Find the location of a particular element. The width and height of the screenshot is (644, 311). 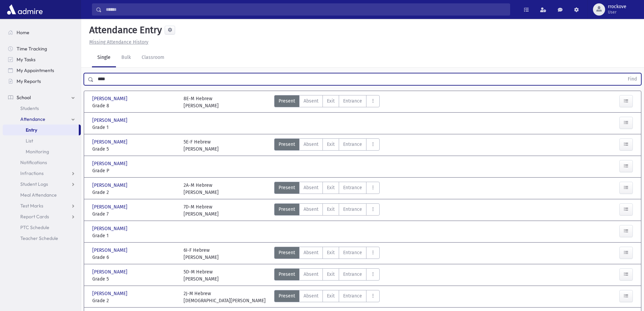

span: My Appointments is located at coordinates (35, 70).